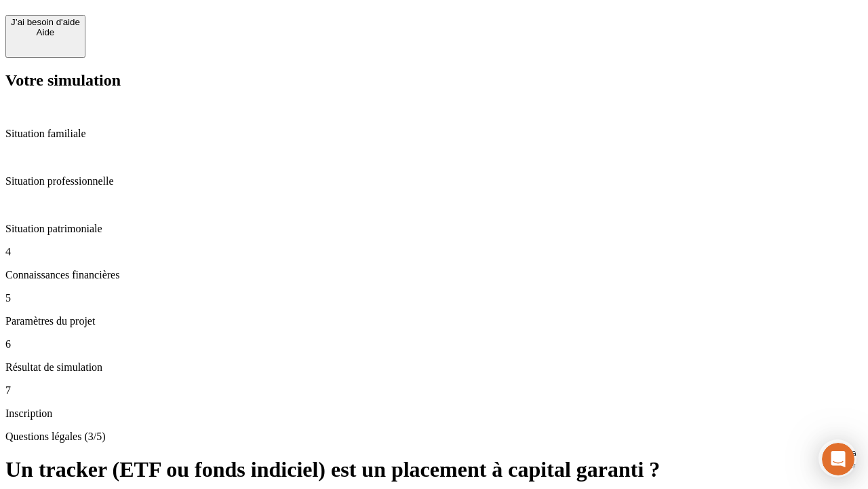 The height and width of the screenshot is (489, 868). Describe the element at coordinates (434, 80) in the screenshot. I see `h2: Votre simulation` at that location.